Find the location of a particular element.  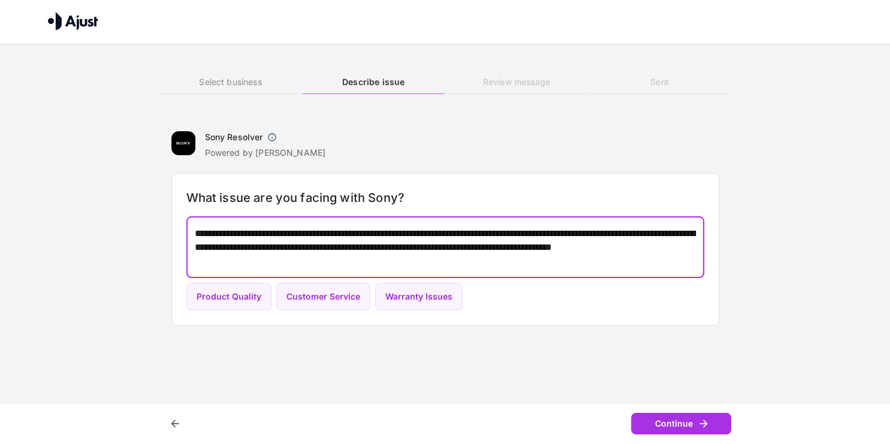

button: Continue is located at coordinates (680, 423).